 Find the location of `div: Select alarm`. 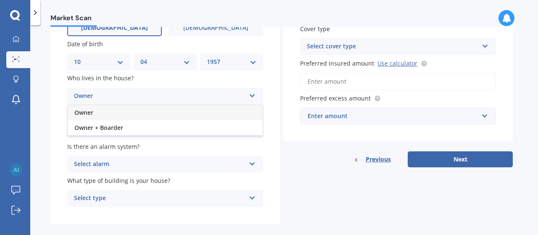

div: Select alarm is located at coordinates (160, 164).